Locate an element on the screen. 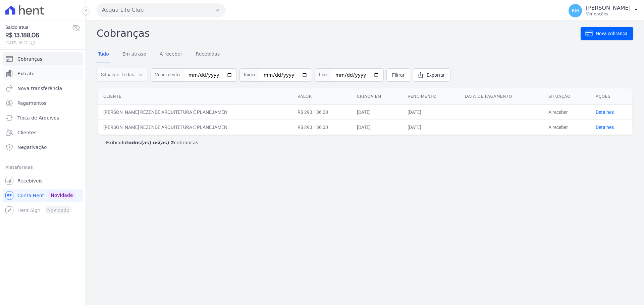  span: Saldo atual is located at coordinates (39, 27).